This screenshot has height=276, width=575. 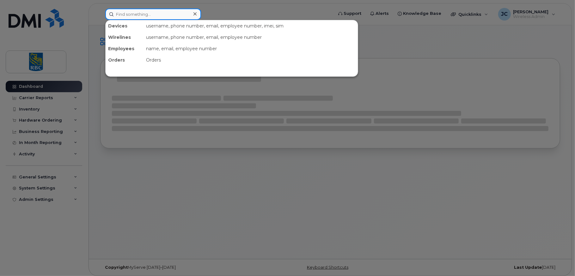 What do you see at coordinates (251, 49) in the screenshot?
I see `div: name, email, employee number` at bounding box center [251, 49].